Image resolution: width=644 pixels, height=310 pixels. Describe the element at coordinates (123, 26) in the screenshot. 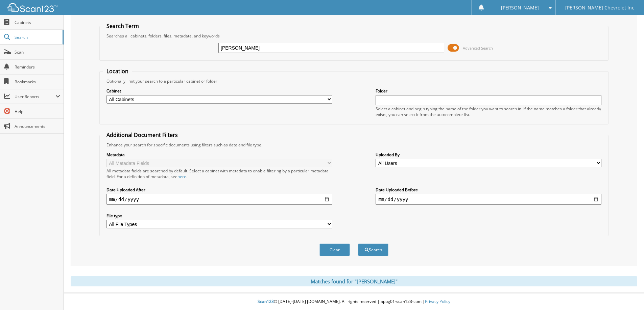

I see `legend: Search Term` at that location.